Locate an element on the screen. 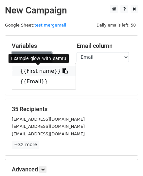 The image size is (143, 176). h5: Variables is located at coordinates (39, 46).